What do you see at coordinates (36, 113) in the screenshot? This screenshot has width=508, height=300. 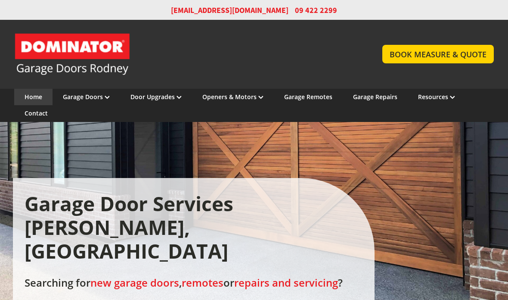 I see `a: Contact` at bounding box center [36, 113].